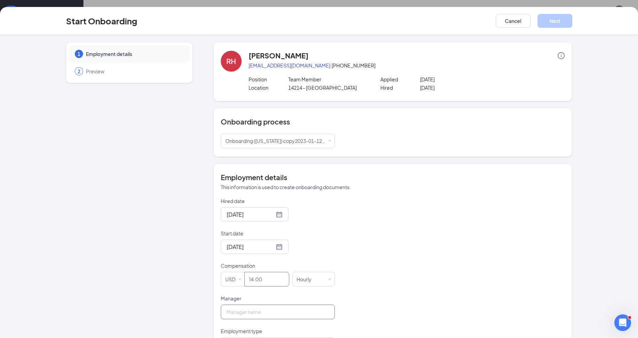 This screenshot has width=638, height=338. I want to click on p: Position, so click(268, 79).